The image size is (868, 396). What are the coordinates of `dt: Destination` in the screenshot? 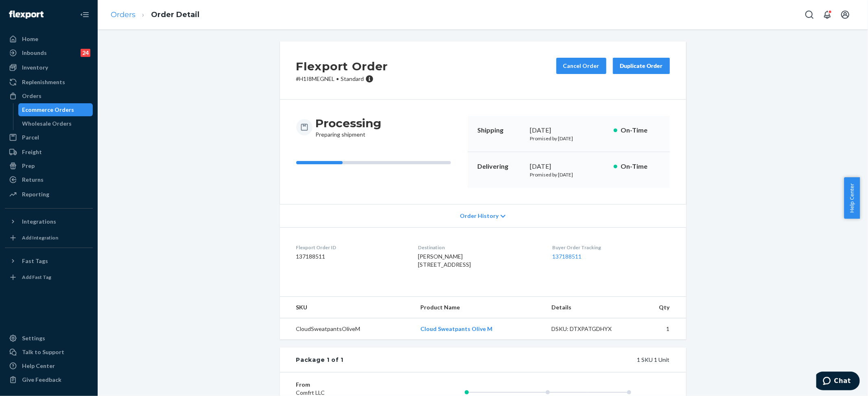 It's located at (478, 247).